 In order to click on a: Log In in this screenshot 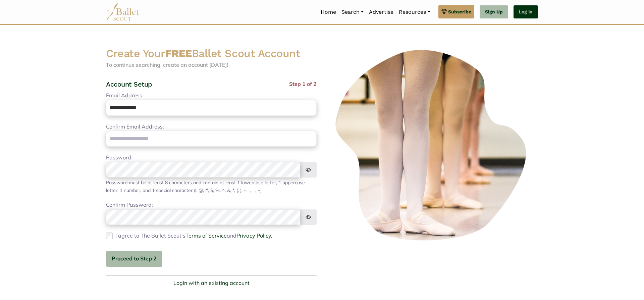, I will do `click(525, 12)`.